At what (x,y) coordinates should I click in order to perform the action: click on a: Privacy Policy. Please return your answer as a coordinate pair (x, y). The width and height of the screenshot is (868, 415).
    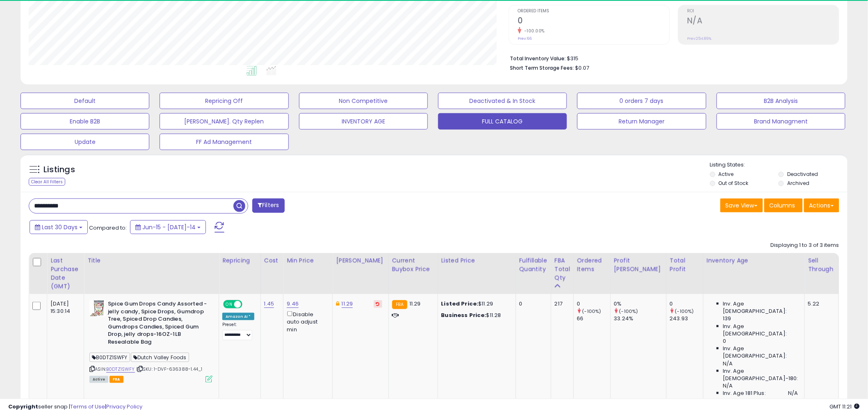
    Looking at the image, I should click on (124, 407).